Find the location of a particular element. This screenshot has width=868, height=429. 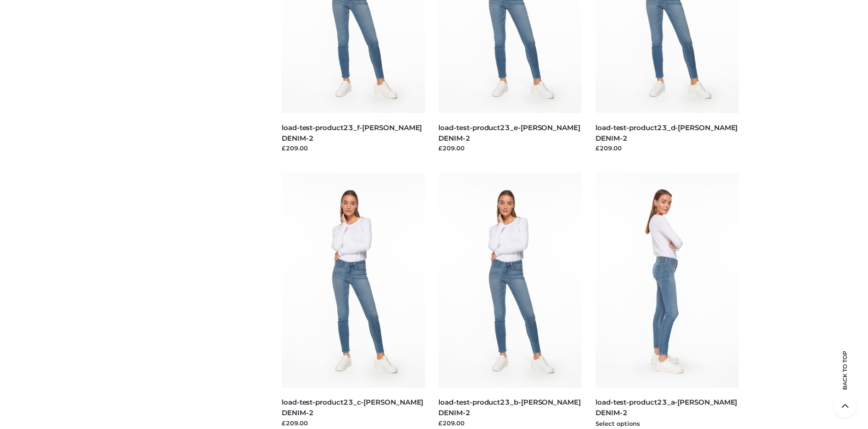

span: Back to top is located at coordinates (845, 379).